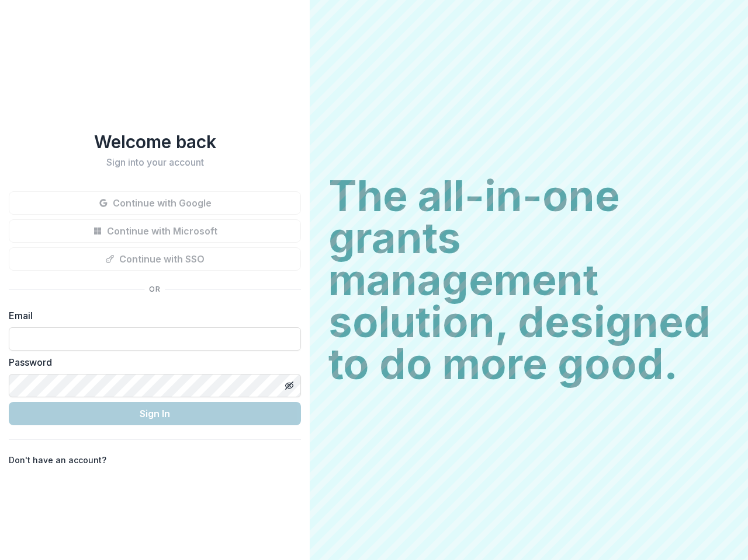 The height and width of the screenshot is (560, 748). Describe the element at coordinates (155, 231) in the screenshot. I see `button: Continue with Microsoft` at that location.